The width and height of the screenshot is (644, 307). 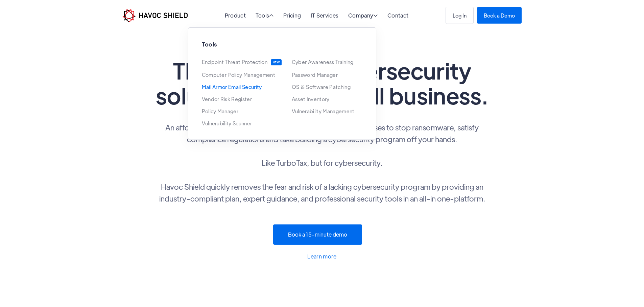 I want to click on a: Mail Armor Email Security, so click(x=232, y=87).